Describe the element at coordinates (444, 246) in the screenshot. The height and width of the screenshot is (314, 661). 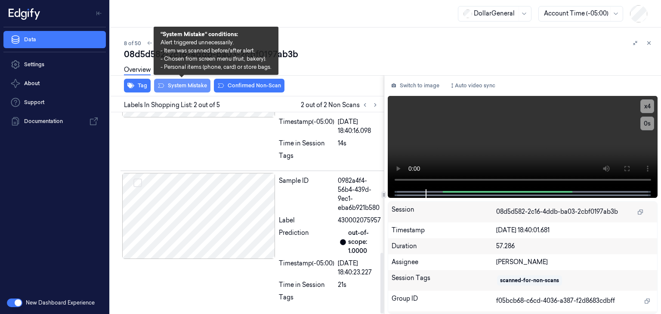
I see `div: Duration` at that location.